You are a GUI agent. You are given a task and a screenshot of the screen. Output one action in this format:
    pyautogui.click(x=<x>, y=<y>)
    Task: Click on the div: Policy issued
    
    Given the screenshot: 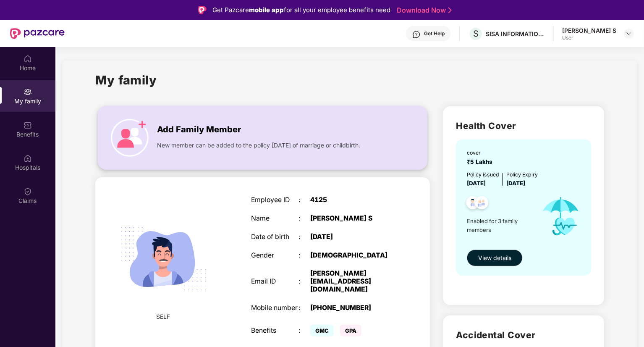 What is the action you would take?
    pyautogui.click(x=483, y=174)
    